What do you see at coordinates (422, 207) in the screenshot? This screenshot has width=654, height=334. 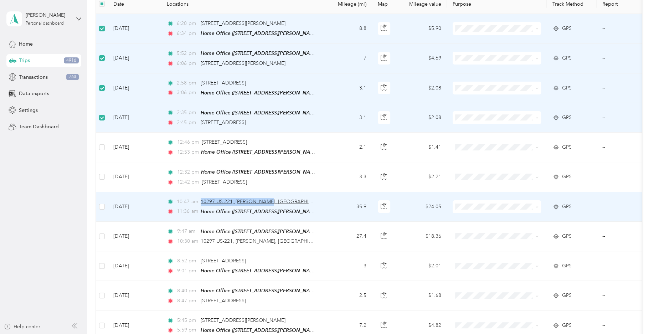 I see `td: $24.05` at bounding box center [422, 207].